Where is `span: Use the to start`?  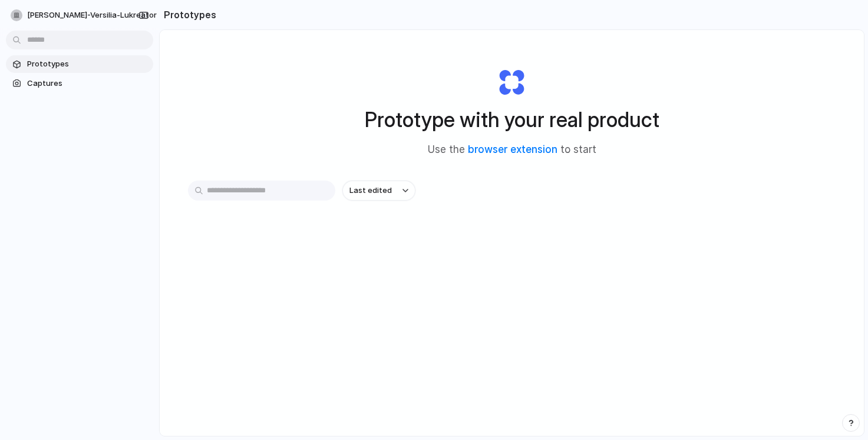 span: Use the to start is located at coordinates (512, 150).